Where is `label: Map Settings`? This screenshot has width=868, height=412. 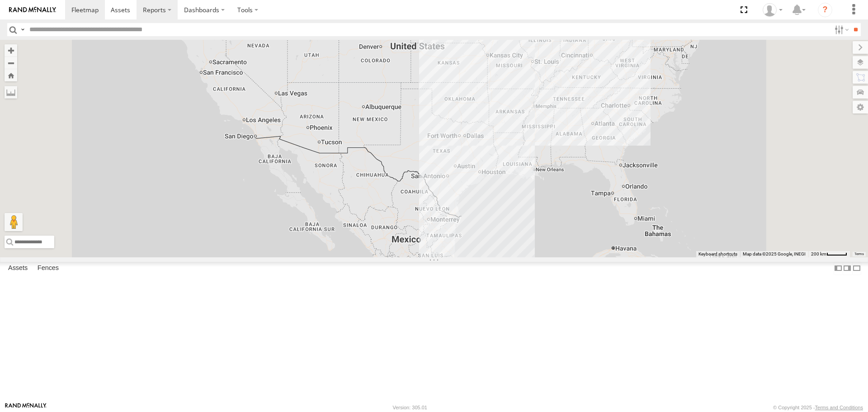 label: Map Settings is located at coordinates (860, 107).